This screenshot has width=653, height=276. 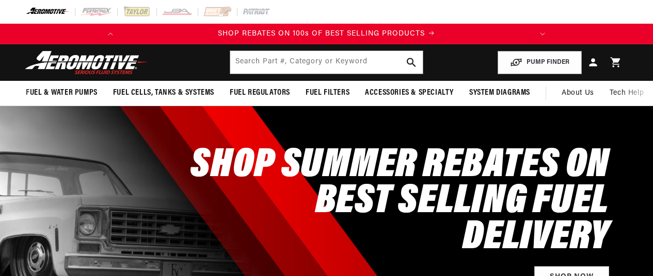 What do you see at coordinates (259, 93) in the screenshot?
I see `span: Fuel Regulators` at bounding box center [259, 93].